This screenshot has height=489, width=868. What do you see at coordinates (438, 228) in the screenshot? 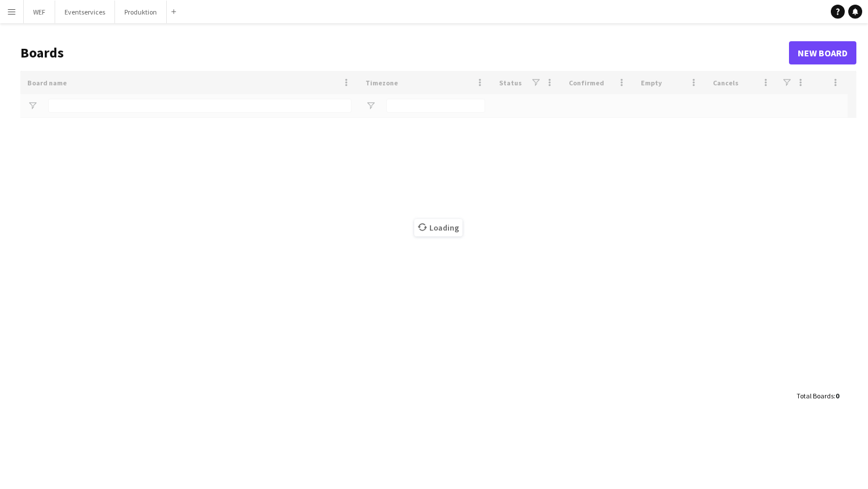
I see `span: Loading` at bounding box center [438, 228].